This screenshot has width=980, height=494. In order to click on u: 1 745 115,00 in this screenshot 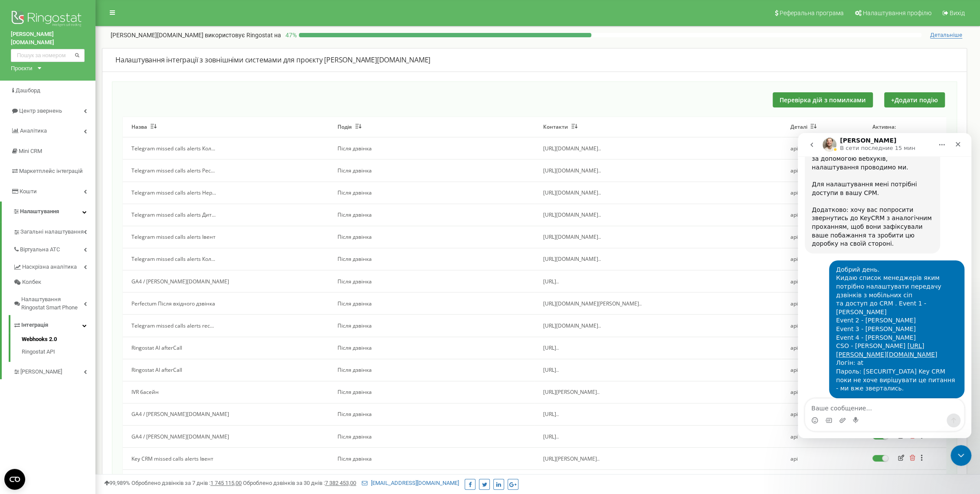, I will do `click(226, 483)`.